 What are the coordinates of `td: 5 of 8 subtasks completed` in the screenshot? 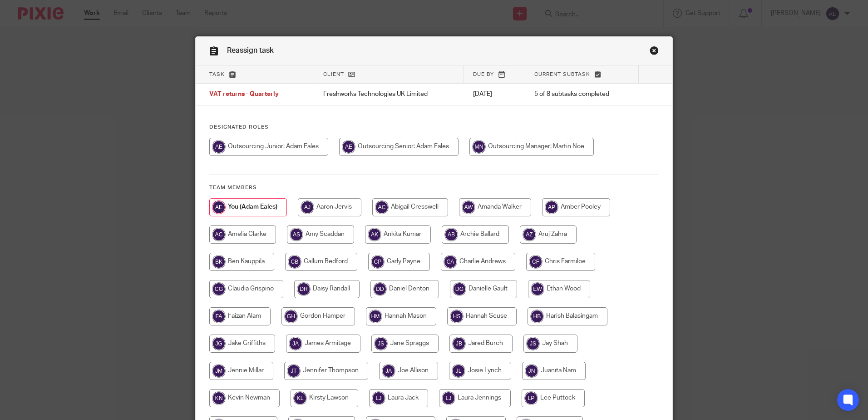 It's located at (582, 95).